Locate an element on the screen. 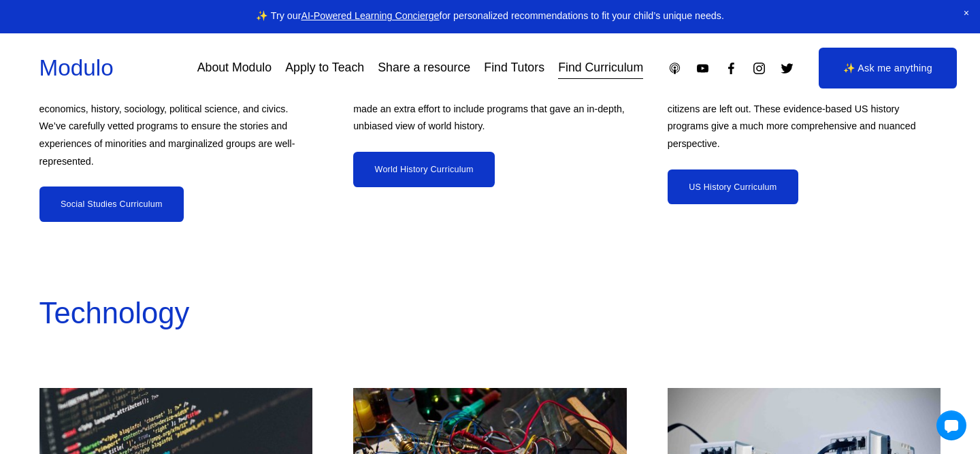 The height and width of the screenshot is (454, 980). a: Find Tutors is located at coordinates (514, 67).